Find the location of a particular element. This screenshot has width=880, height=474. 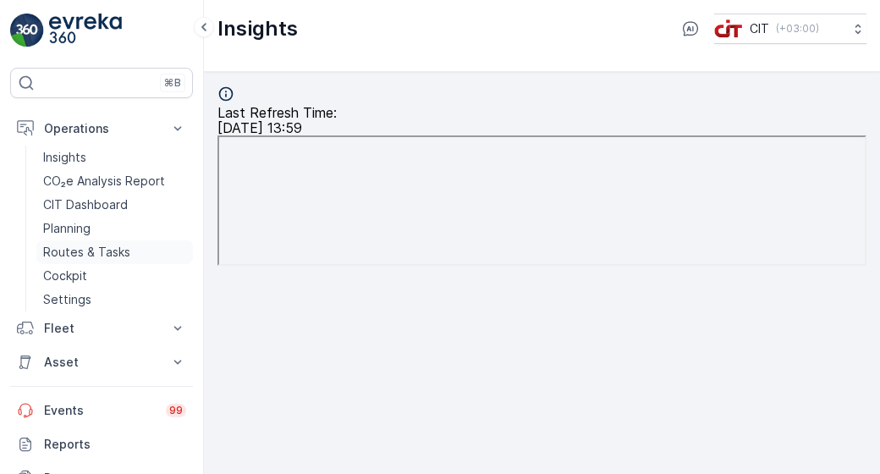

a: Planning is located at coordinates (114, 228).